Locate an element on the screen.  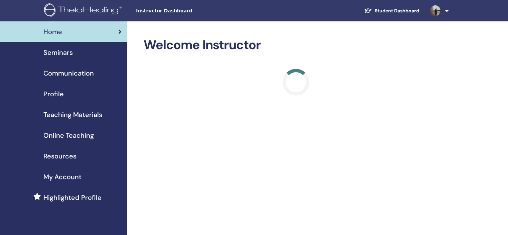
span: Profile is located at coordinates (53, 94).